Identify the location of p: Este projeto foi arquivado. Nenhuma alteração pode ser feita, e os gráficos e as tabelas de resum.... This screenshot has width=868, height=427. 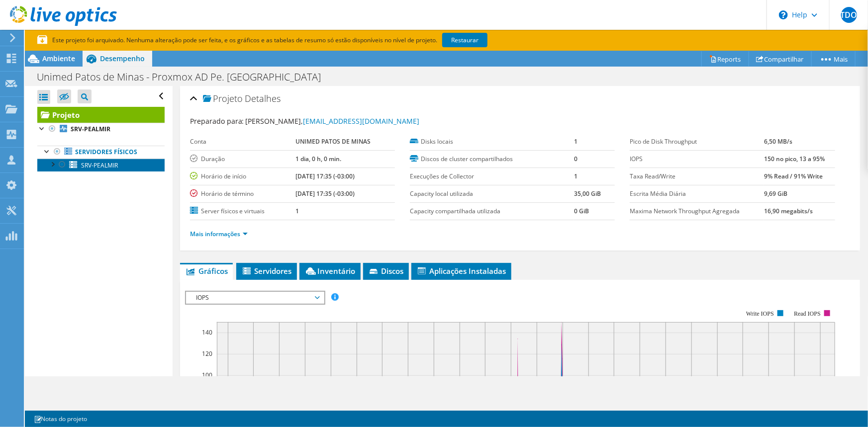
(281, 40).